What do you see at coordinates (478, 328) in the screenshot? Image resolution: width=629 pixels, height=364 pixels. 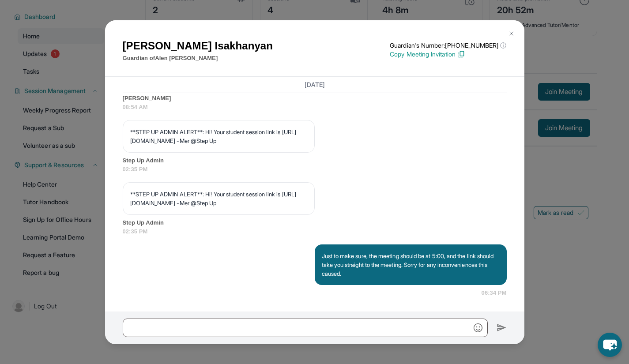 I see `img: Emoji` at bounding box center [478, 328].